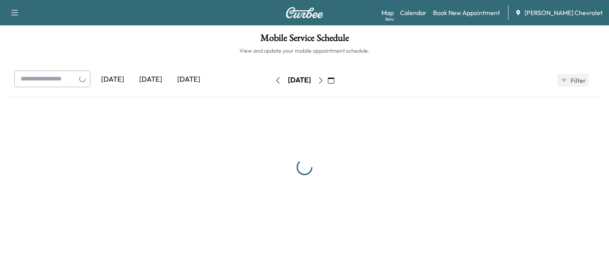 This screenshot has height=256, width=609. What do you see at coordinates (304, 40) in the screenshot?
I see `h1: Mobile Service Schedule` at bounding box center [304, 40].